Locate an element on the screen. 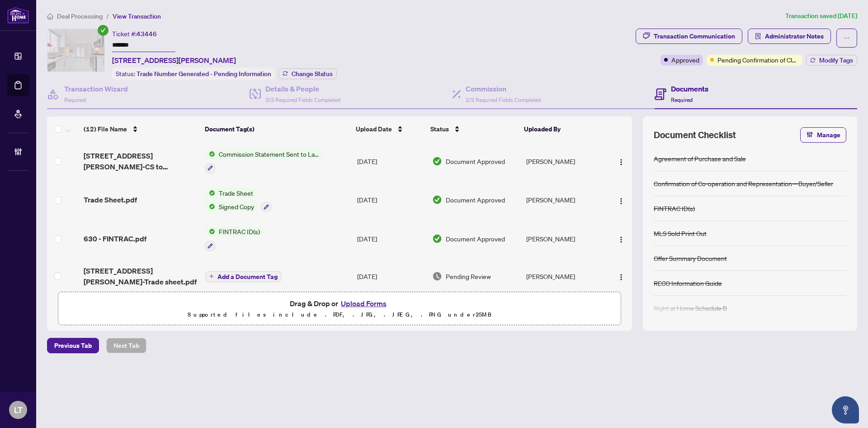  span: Upload Date is located at coordinates (374, 129).